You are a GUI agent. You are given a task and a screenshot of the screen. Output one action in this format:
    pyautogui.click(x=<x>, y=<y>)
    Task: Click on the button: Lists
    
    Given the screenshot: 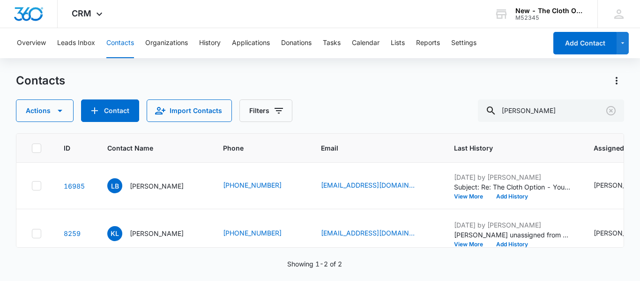 What is the action you would take?
    pyautogui.click(x=398, y=43)
    